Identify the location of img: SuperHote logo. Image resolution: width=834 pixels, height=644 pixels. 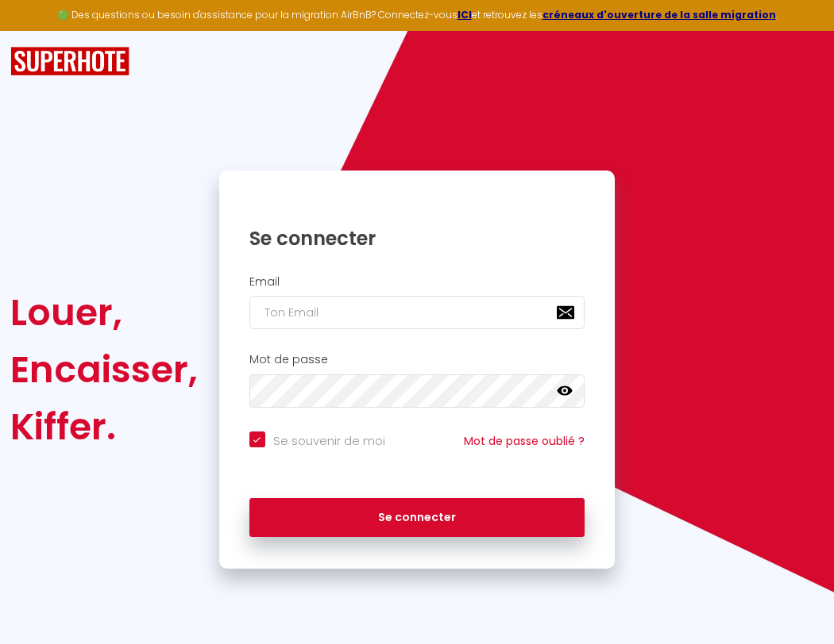
(70, 61).